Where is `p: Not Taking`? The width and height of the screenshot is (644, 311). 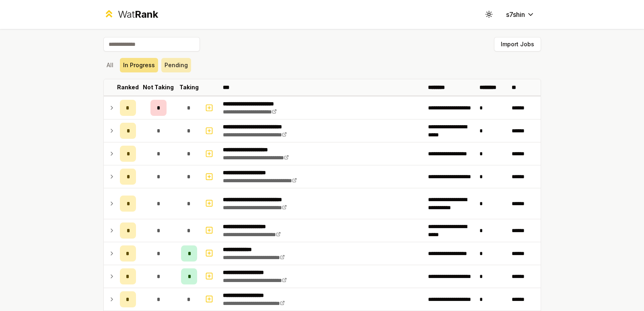 p: Not Taking is located at coordinates (158, 87).